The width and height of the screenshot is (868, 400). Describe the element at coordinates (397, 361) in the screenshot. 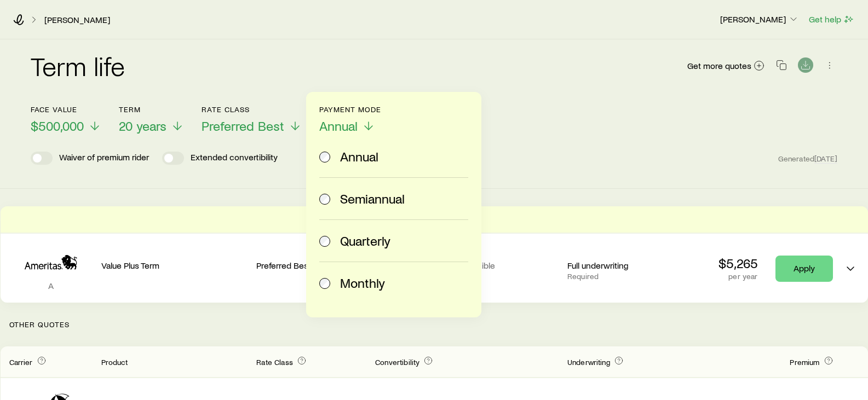

I see `span: Convertibility` at that location.